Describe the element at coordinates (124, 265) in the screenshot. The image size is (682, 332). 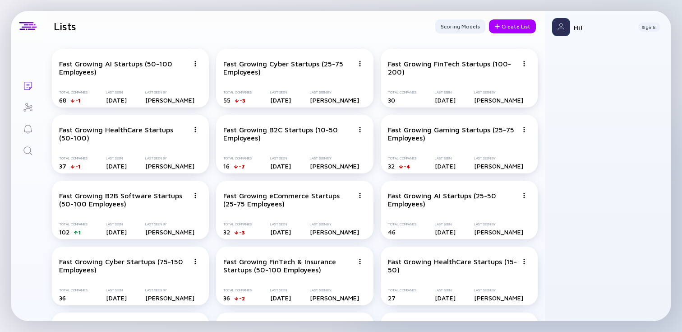
I see `div: Fast Growing Cyber Startups (75-150 Employees)` at that location.